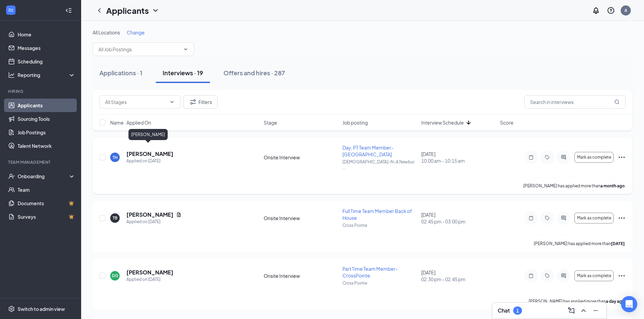 The image size is (644, 319). Describe the element at coordinates (469, 122) in the screenshot. I see `svg: ArrowDown` at that location.